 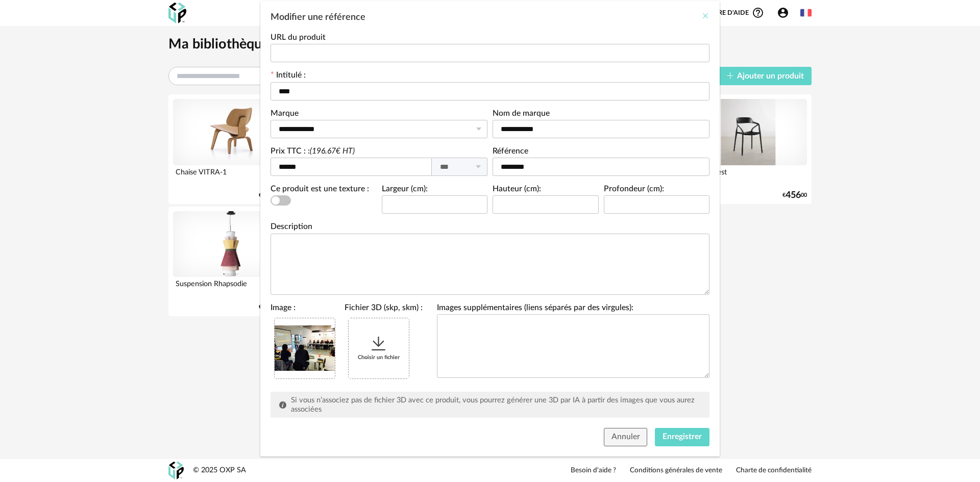 What do you see at coordinates (626, 436) in the screenshot?
I see `span: Annuler` at bounding box center [626, 436].